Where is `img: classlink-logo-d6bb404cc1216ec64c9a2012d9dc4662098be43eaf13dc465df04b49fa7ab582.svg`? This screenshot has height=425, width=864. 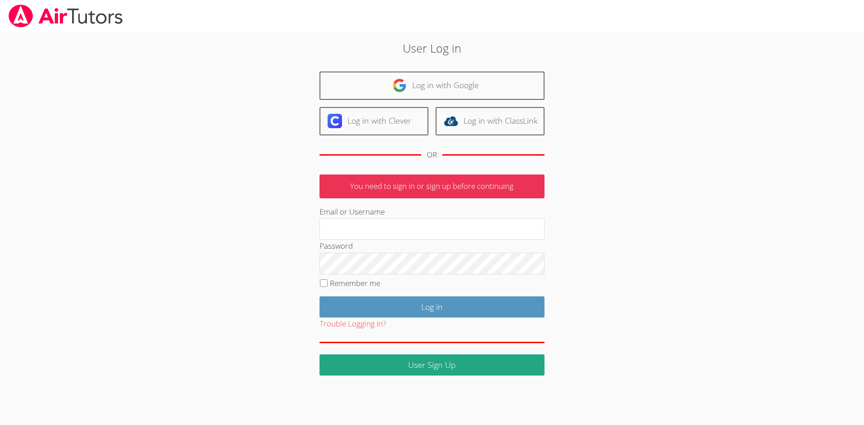
img: classlink-logo-d6bb404cc1216ec64c9a2012d9dc4662098be43eaf13dc465df04b49fa7ab582.svg is located at coordinates (451, 121).